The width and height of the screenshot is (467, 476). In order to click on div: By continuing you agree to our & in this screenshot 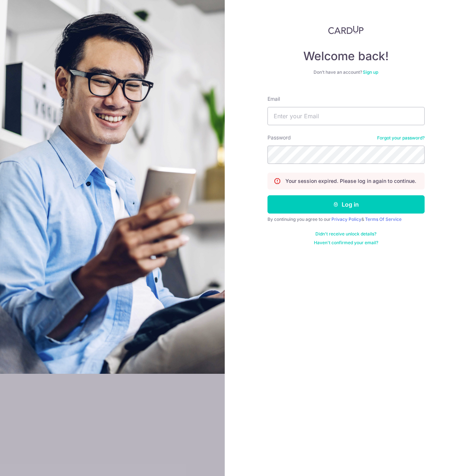, I will do `click(346, 220)`.